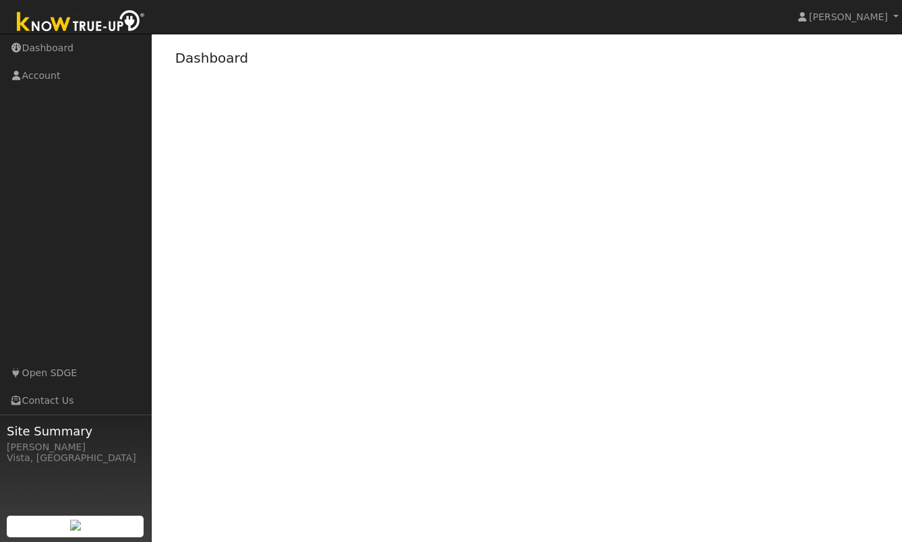 The height and width of the screenshot is (542, 902). I want to click on img: Know True-Up, so click(81, 22).